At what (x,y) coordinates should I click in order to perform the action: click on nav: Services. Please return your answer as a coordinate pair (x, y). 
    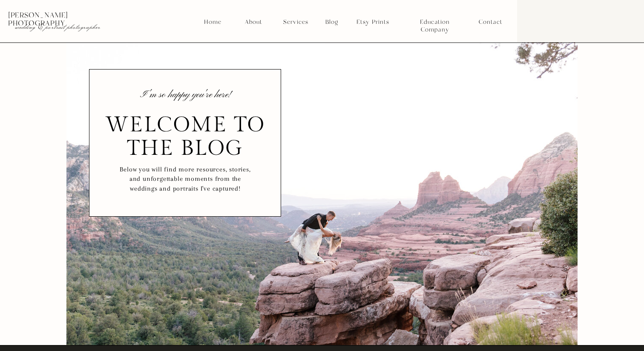
    Looking at the image, I should click on (296, 22).